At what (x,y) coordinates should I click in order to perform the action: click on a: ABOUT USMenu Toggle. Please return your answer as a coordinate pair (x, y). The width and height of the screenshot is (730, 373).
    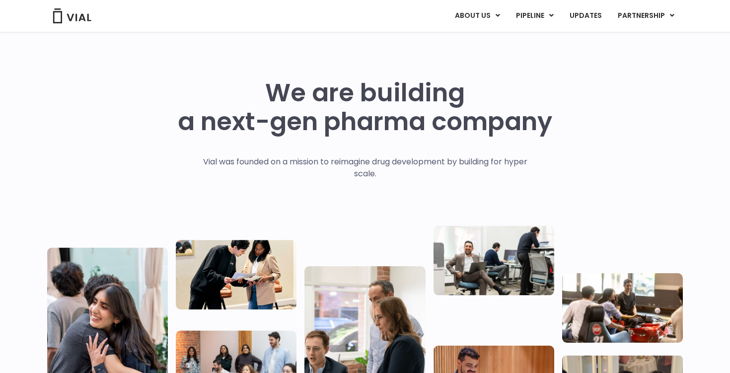
    Looking at the image, I should click on (477, 16).